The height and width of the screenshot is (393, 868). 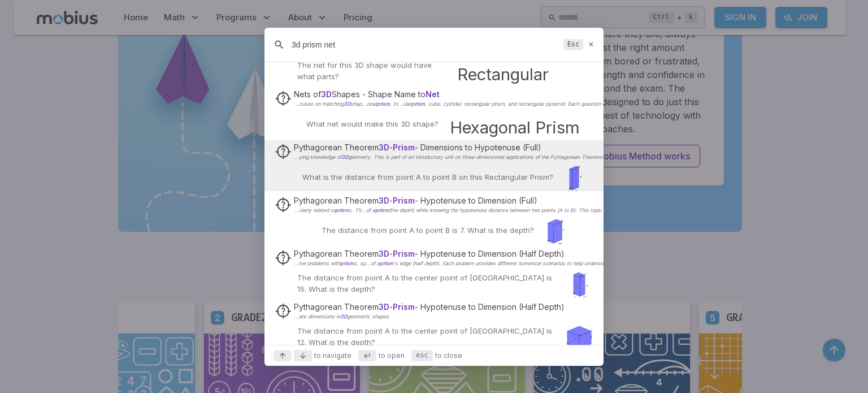 I want to click on span: Net, so click(x=432, y=94).